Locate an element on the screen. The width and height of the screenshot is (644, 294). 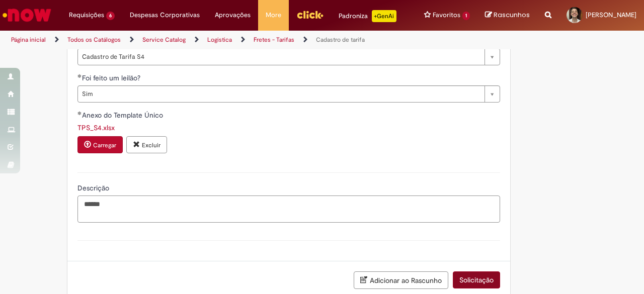
a: Download de TPS_S4.xlsx is located at coordinates (97, 128).